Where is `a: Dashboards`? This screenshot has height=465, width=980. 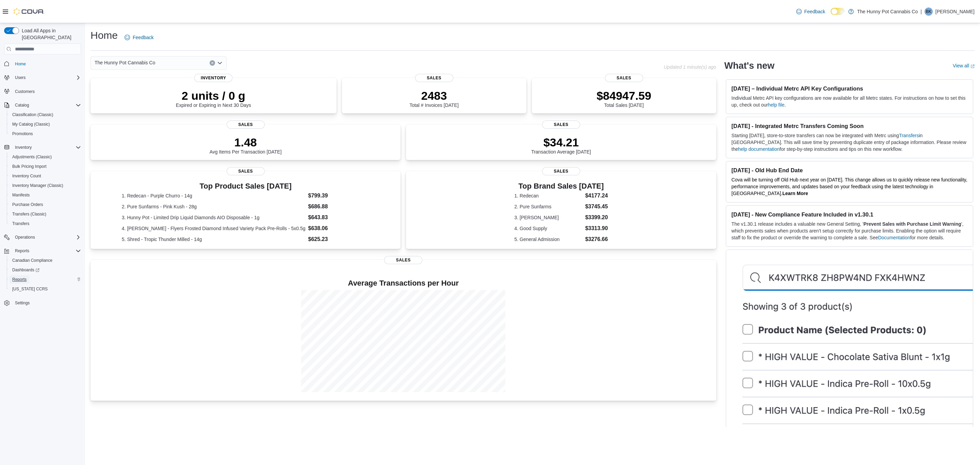
a: Dashboards is located at coordinates (45, 270).